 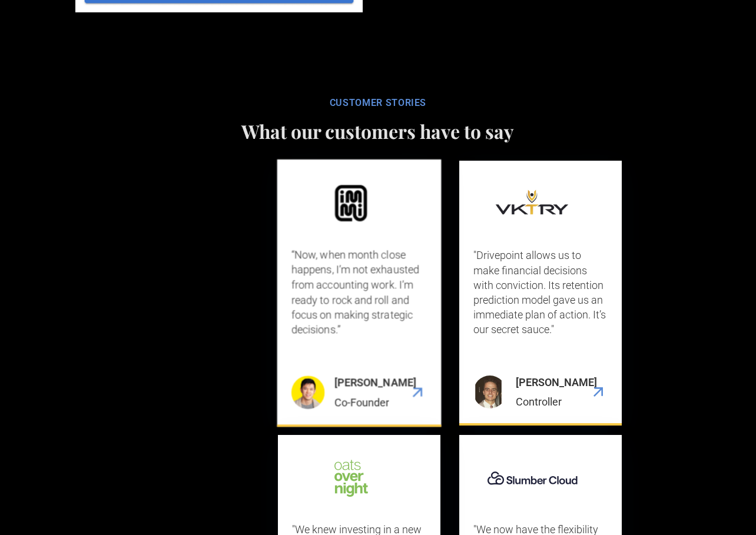 I want to click on div: CUSTOMER STORIes, so click(x=378, y=103).